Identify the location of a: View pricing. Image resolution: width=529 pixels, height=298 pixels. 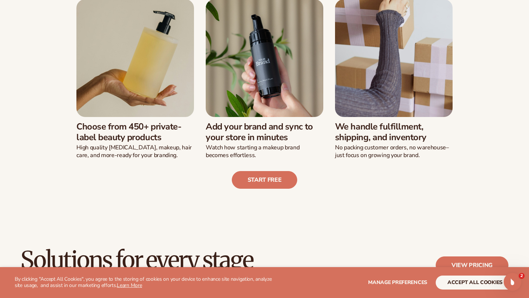
(472, 265).